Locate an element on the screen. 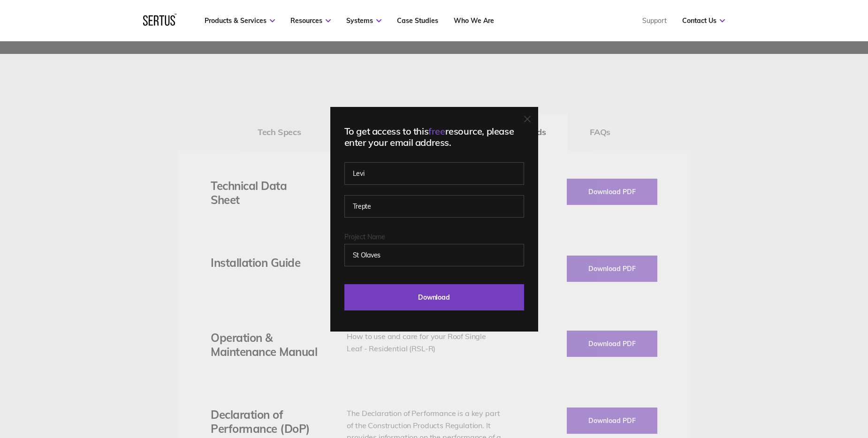  input: Last name* is located at coordinates (434, 207).